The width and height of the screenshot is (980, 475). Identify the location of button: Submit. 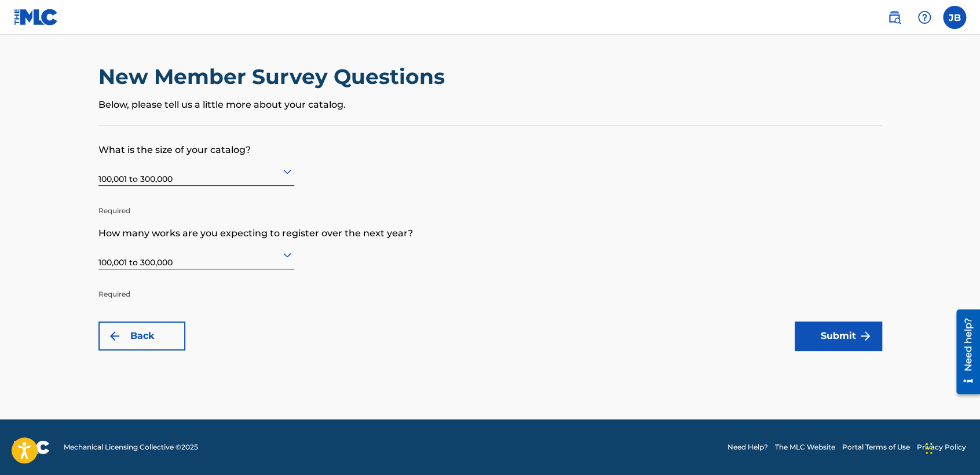
(838, 336).